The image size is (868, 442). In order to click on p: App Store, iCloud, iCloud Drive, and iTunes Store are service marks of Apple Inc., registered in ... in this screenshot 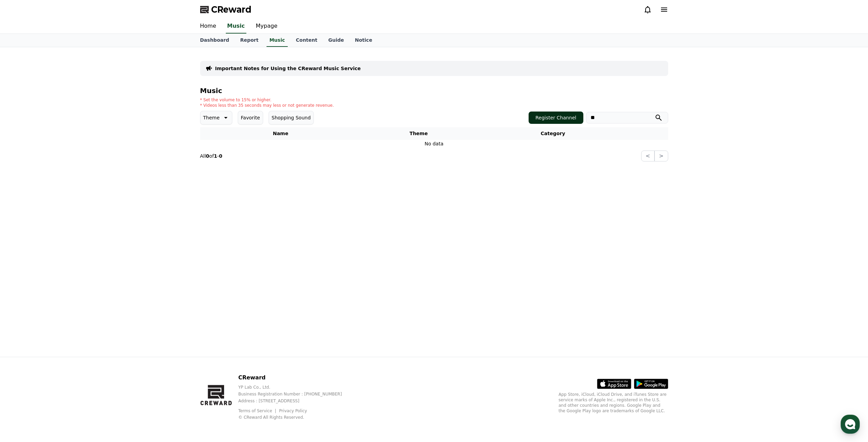, I will do `click(614, 403)`.